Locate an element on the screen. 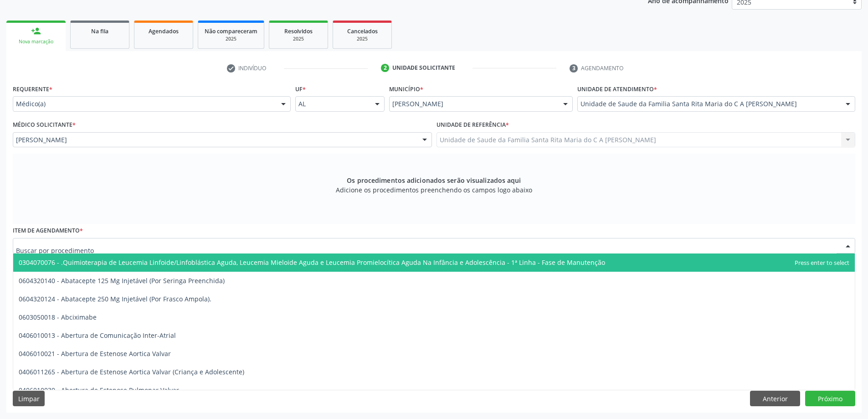  input: Buscar por procedimento is located at coordinates (426, 250).